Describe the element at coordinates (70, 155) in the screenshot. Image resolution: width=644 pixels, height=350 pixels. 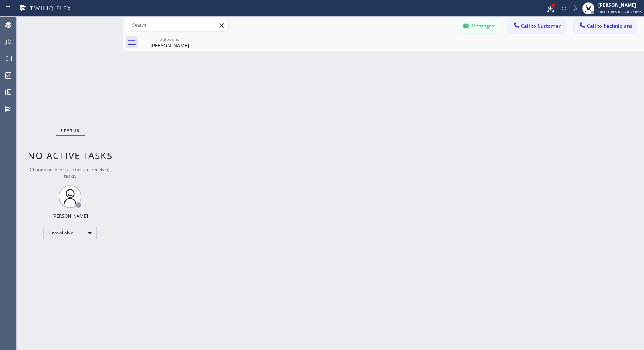
I see `span: No active tasks` at that location.